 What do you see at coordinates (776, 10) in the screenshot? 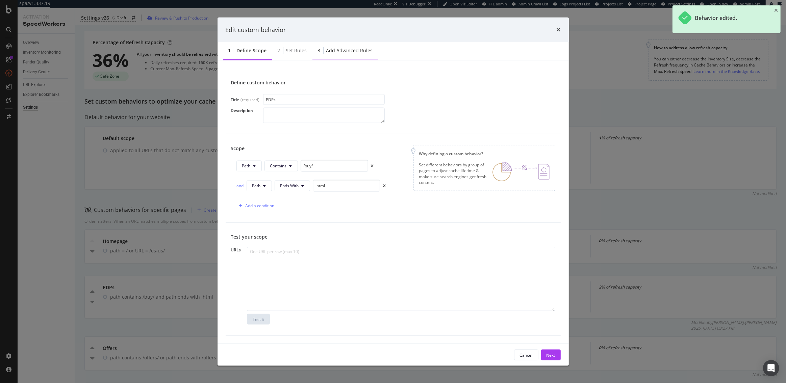
I see `div: close toast` at bounding box center [776, 10].